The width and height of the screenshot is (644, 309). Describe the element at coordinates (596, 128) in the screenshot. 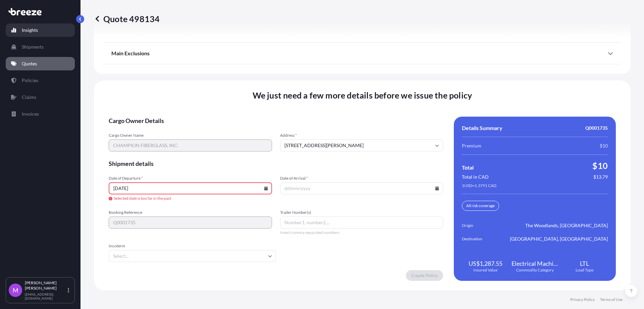

I see `span: Q0001735` at that location.